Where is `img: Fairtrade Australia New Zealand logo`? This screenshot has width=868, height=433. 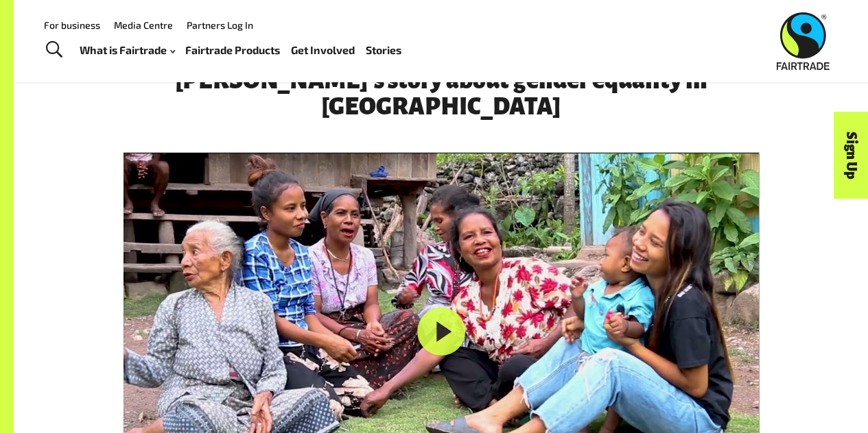 img: Fairtrade Australia New Zealand logo is located at coordinates (803, 41).